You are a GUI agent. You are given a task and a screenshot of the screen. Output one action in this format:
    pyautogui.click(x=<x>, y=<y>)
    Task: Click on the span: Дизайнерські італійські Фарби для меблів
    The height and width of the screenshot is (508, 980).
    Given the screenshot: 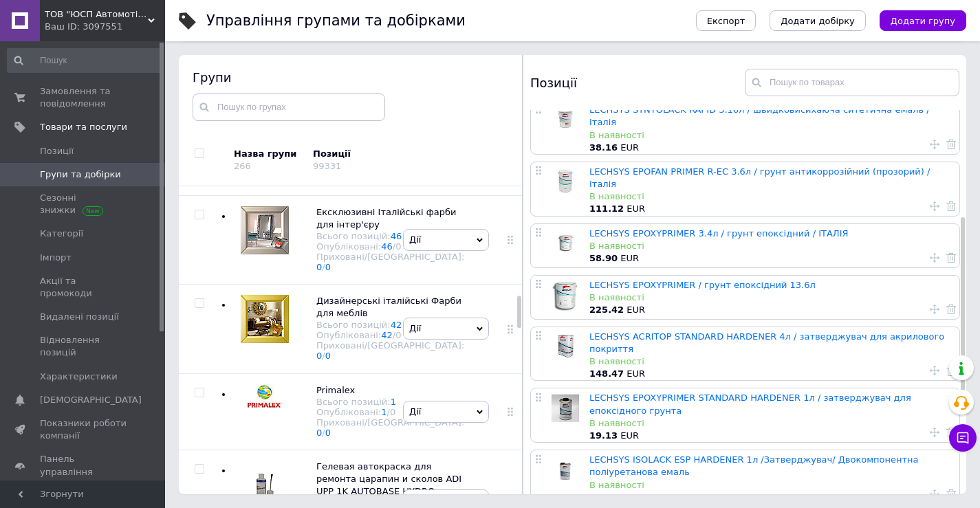 What is the action you would take?
    pyautogui.click(x=388, y=307)
    